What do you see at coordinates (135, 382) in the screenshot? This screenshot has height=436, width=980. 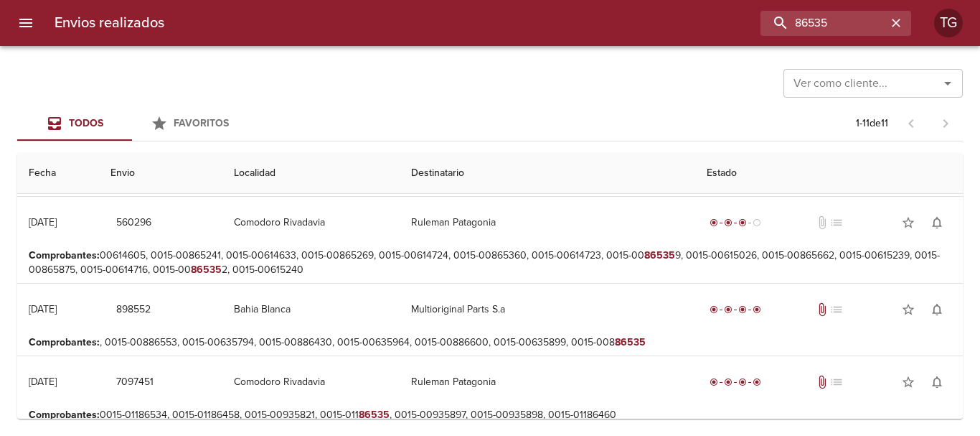 I see `span: 7097451` at bounding box center [135, 382].